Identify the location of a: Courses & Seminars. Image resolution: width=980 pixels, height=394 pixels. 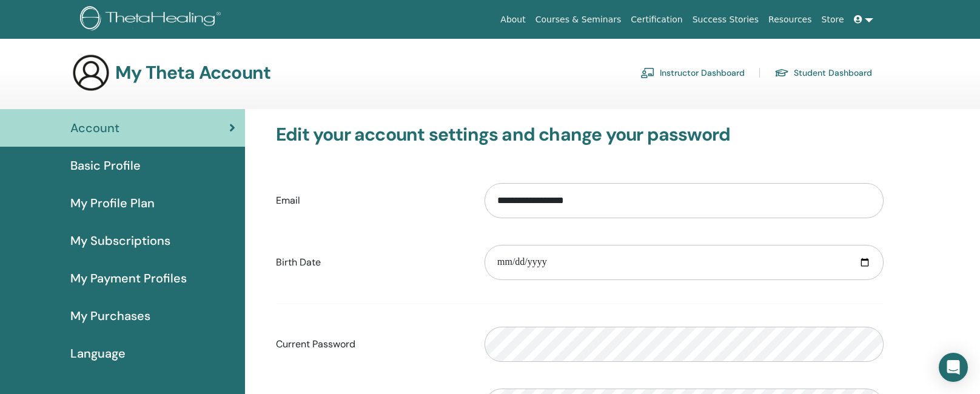
(579, 19).